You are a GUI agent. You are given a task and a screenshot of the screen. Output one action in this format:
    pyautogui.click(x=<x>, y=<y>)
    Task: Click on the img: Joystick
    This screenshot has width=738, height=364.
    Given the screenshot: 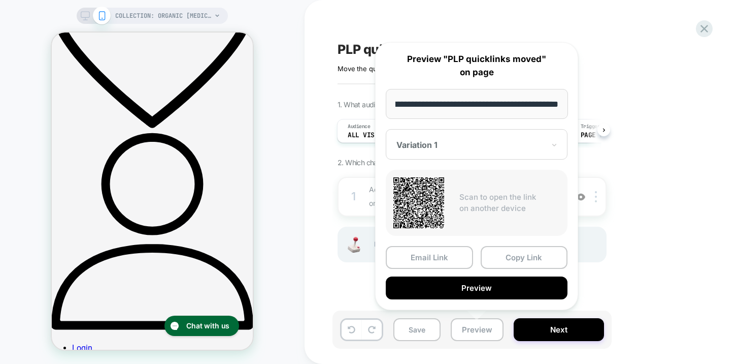 What is the action you would take?
    pyautogui.click(x=354, y=244)
    